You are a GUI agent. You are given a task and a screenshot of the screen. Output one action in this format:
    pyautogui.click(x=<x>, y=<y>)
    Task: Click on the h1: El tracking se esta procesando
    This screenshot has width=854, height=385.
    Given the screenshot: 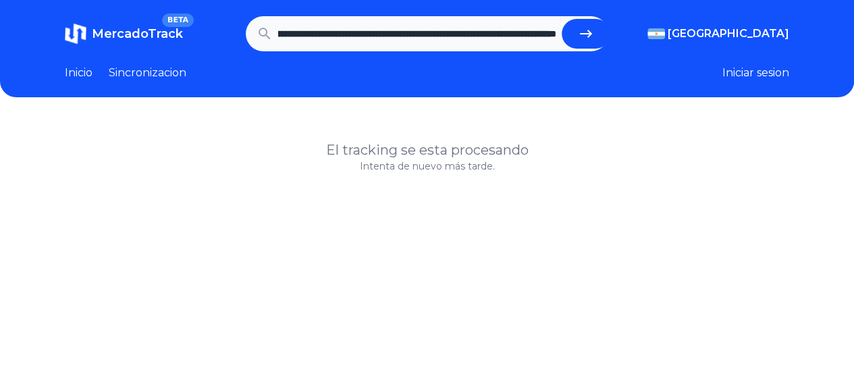 What is the action you would take?
    pyautogui.click(x=427, y=150)
    